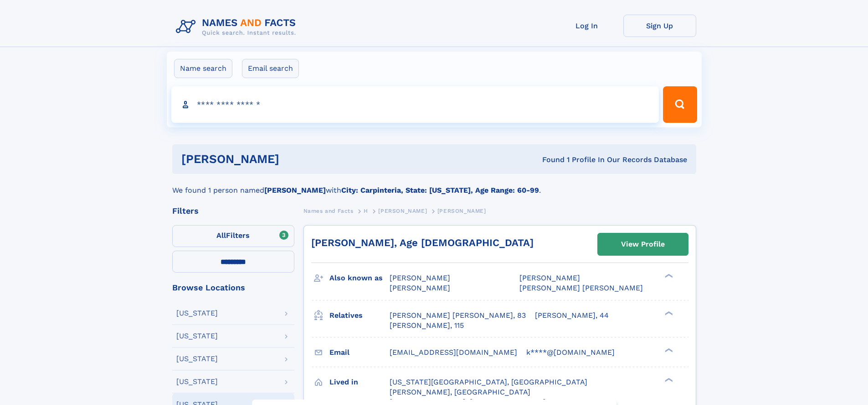 This screenshot has height=405, width=868. What do you see at coordinates (360, 278) in the screenshot?
I see `h3: Also known as` at bounding box center [360, 278].